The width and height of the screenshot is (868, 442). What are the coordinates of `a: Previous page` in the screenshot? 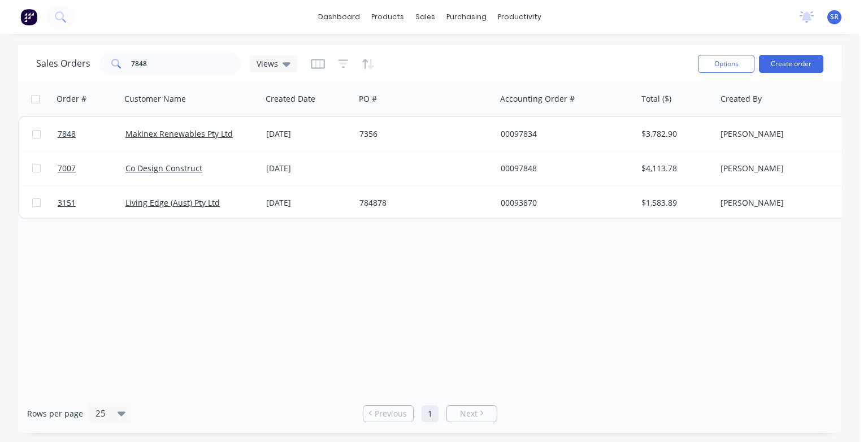 It's located at (389, 414).